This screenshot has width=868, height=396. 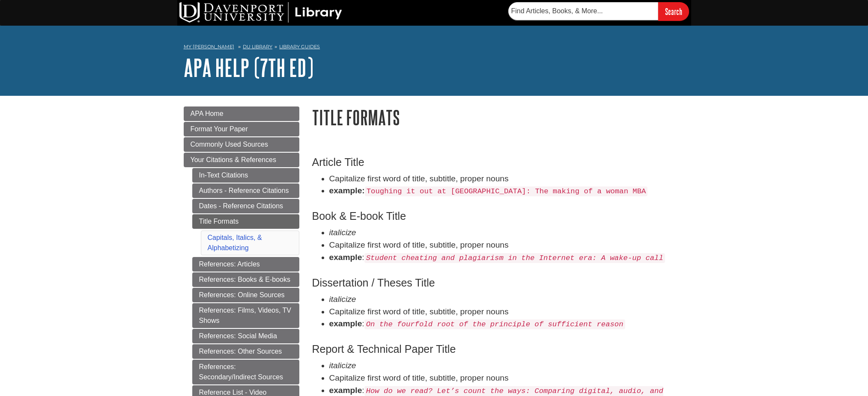 I want to click on em: On the fourfold root of the principle of sufficient reason, so click(x=495, y=324).